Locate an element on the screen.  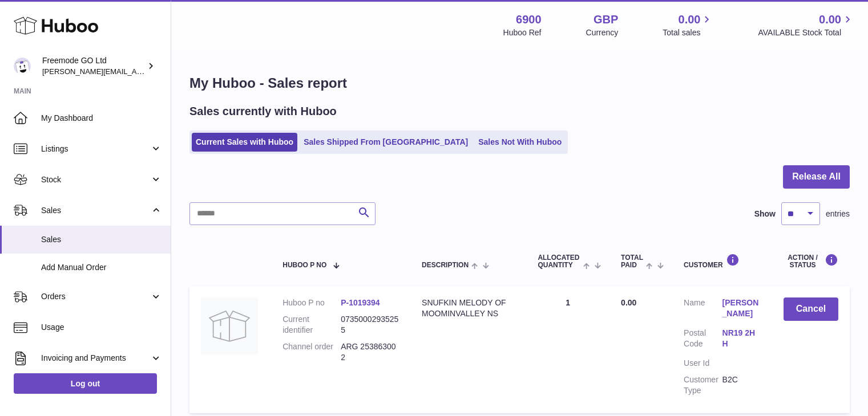
dd: 07350002935255 is located at coordinates (370, 325).